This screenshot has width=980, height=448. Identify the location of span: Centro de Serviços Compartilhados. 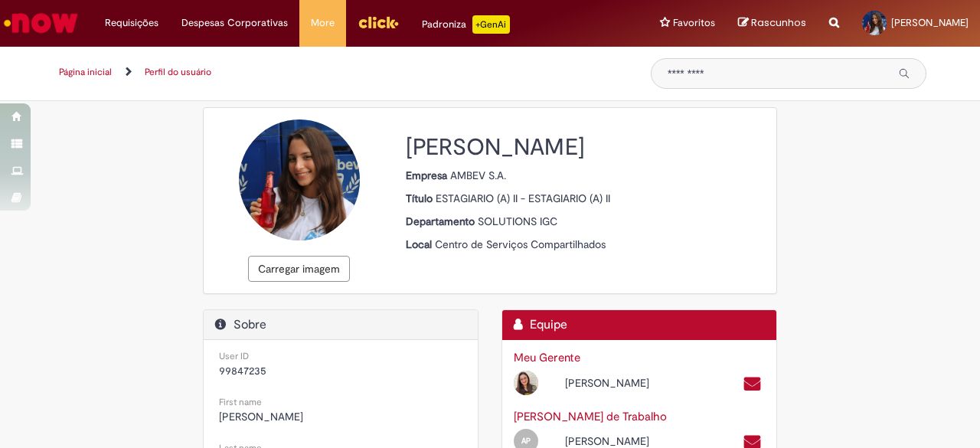
(520, 245).